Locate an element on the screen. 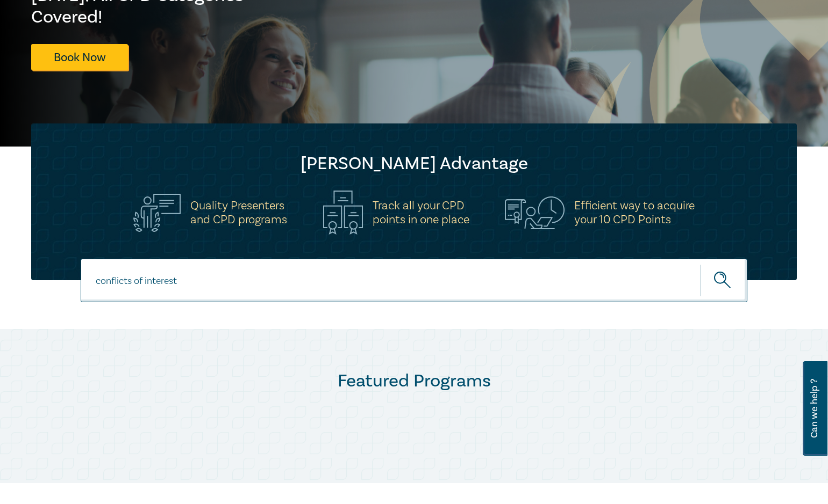 This screenshot has height=504, width=828. h5: Efficient way to acquire your 10 CPD Points is located at coordinates (635, 212).